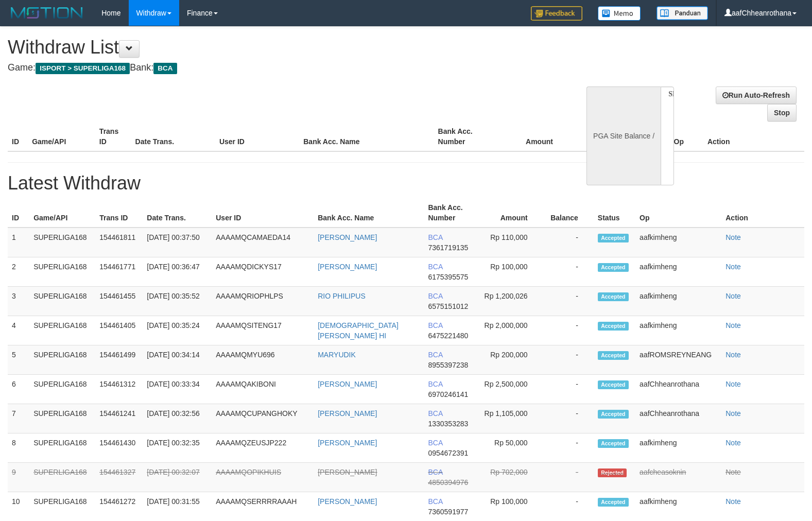  I want to click on h1: Withdraw List, so click(269, 47).